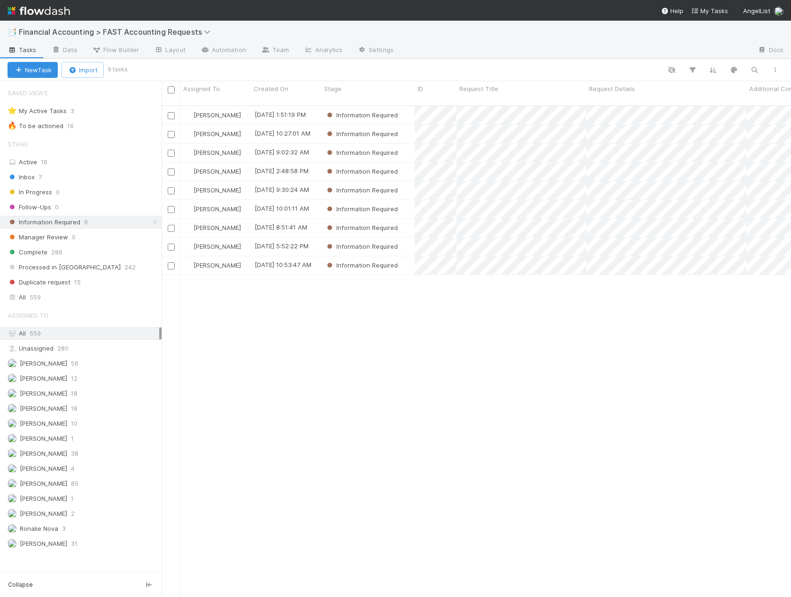  I want to click on span: 16, so click(44, 162).